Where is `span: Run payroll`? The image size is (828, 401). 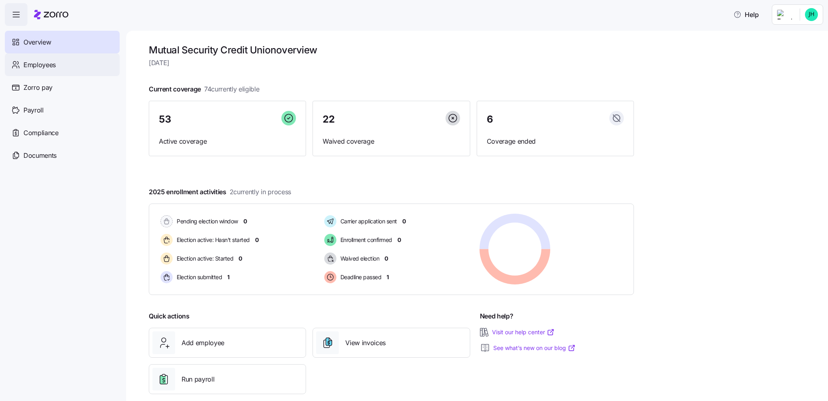
span: Run payroll is located at coordinates (198, 379).